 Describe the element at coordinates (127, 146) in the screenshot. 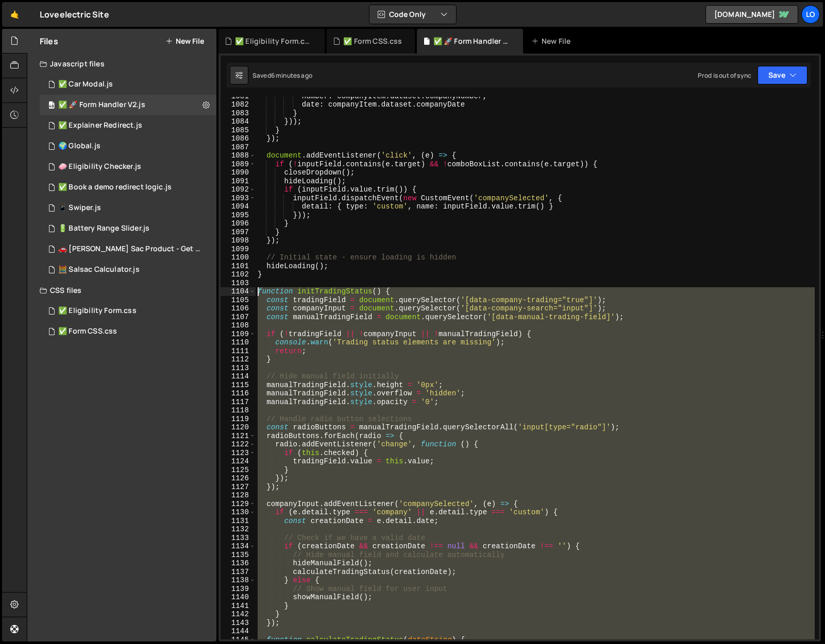

I see `div: 8014/42769.js` at that location.